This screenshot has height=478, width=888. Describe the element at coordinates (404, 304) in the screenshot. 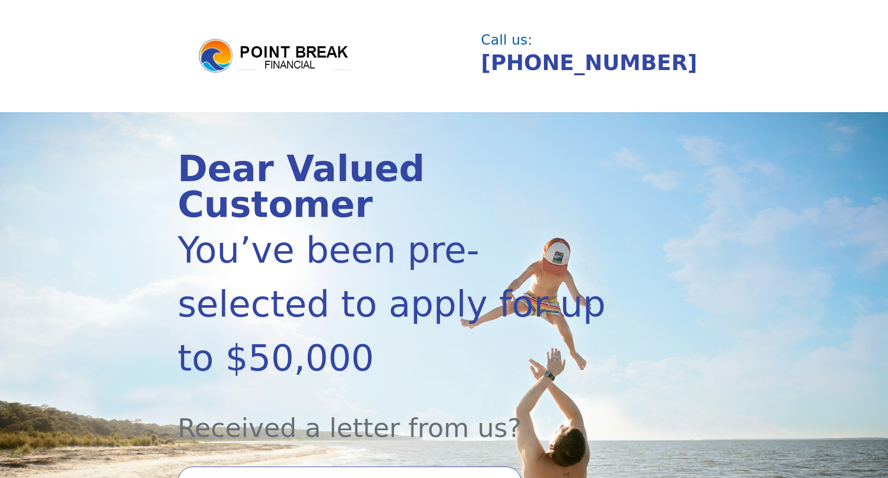

I see `div: You’ve been pre-selected to apply for up to $50,000` at that location.